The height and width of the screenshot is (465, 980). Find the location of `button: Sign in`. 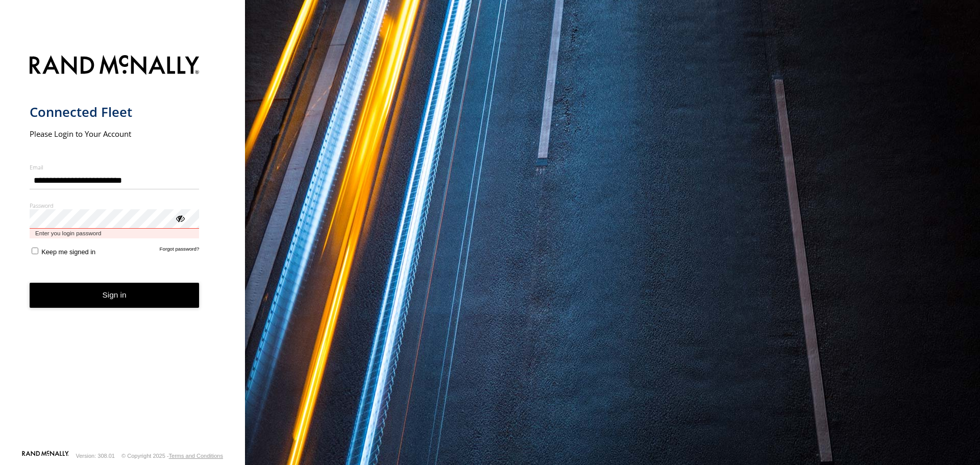

button: Sign in is located at coordinates (114, 295).